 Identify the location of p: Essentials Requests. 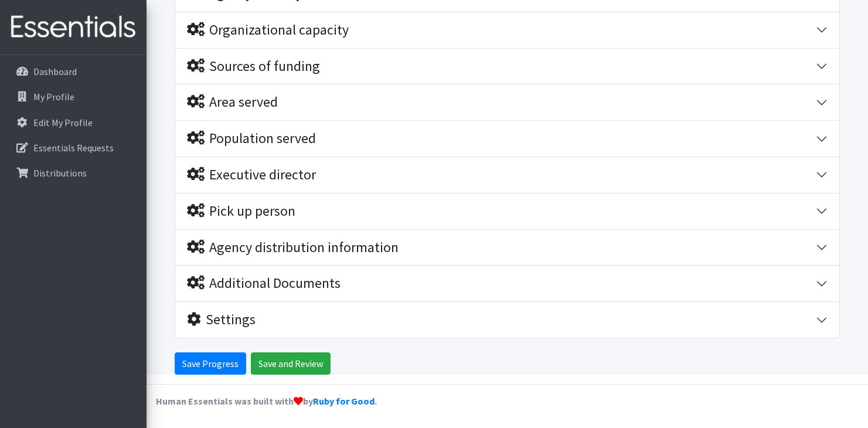
(73, 148).